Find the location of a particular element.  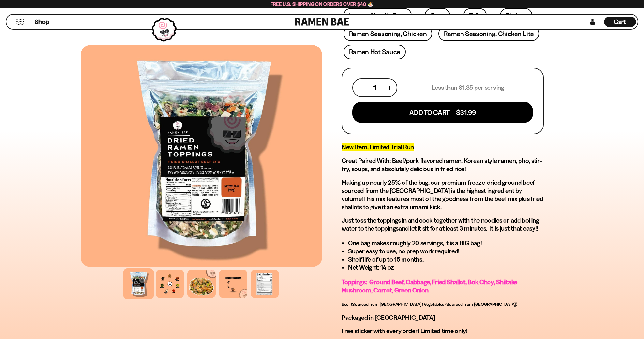

button: Mobile Menu Trigger is located at coordinates (20, 22).